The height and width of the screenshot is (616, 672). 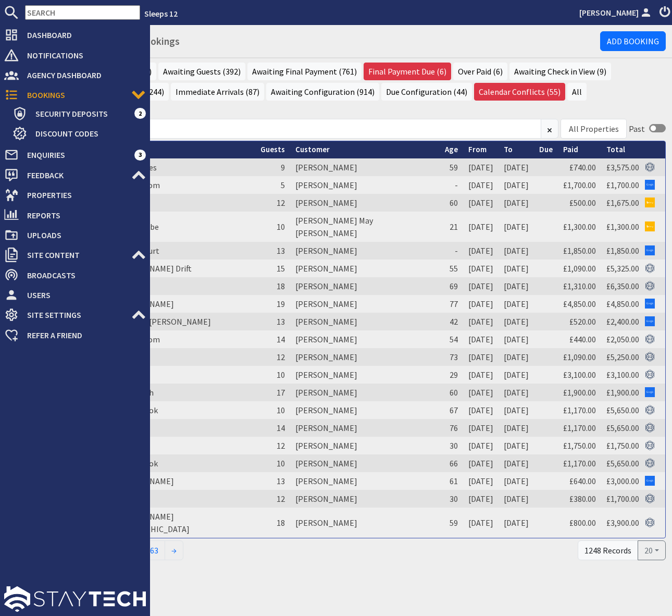 I want to click on a: £3,100.00, so click(x=623, y=375).